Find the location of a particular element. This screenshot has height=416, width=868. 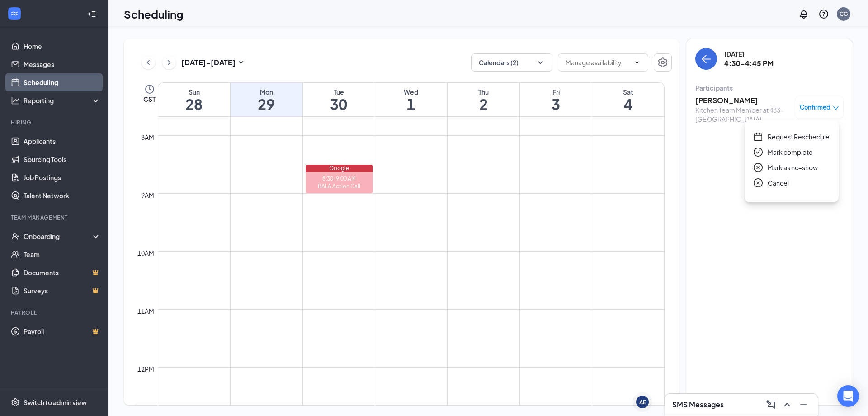

h1: 1 is located at coordinates (411, 104).